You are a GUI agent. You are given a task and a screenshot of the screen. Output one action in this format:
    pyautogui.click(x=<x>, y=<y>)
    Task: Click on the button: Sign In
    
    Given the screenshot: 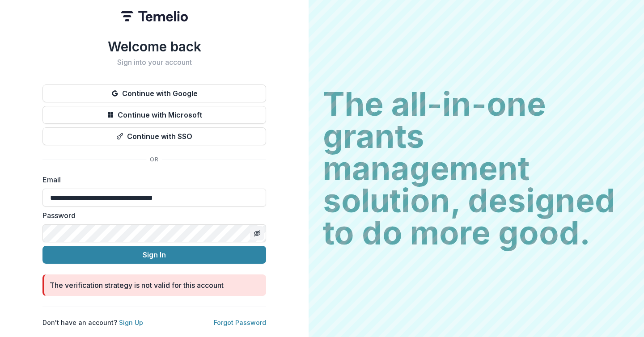 What is the action you would take?
    pyautogui.click(x=154, y=255)
    